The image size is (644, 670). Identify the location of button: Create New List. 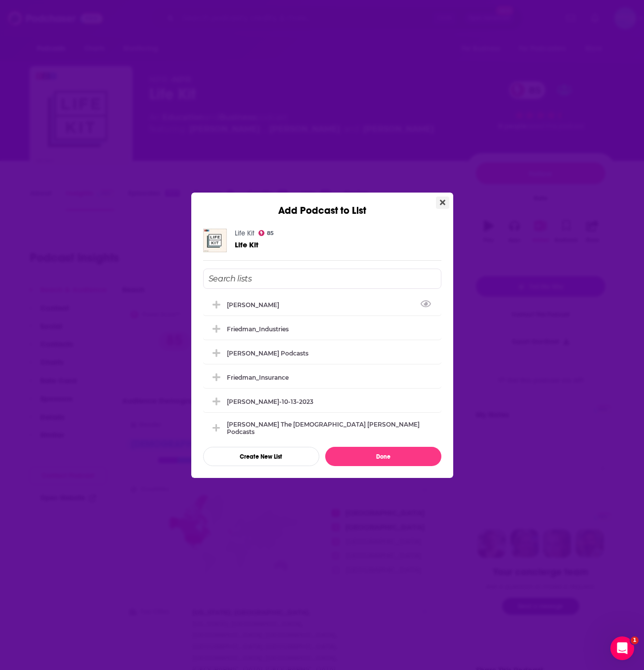
(261, 456).